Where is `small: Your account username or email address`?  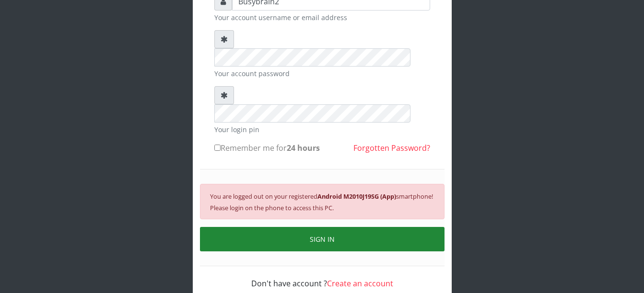
small: Your account username or email address is located at coordinates (322, 17).